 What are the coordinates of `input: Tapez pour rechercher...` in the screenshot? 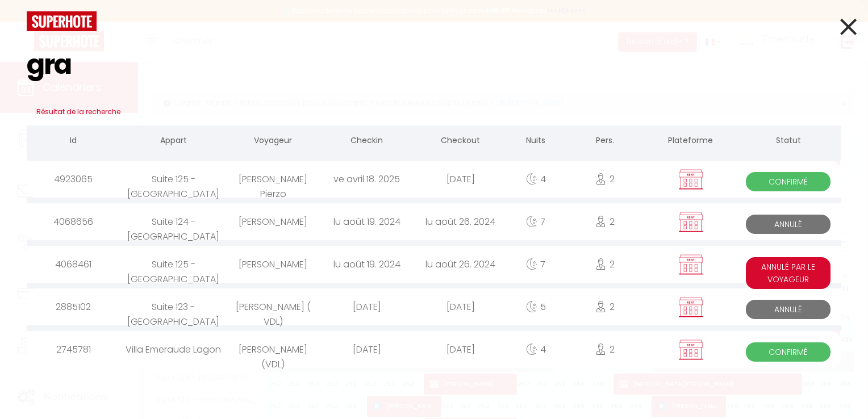 It's located at (434, 65).